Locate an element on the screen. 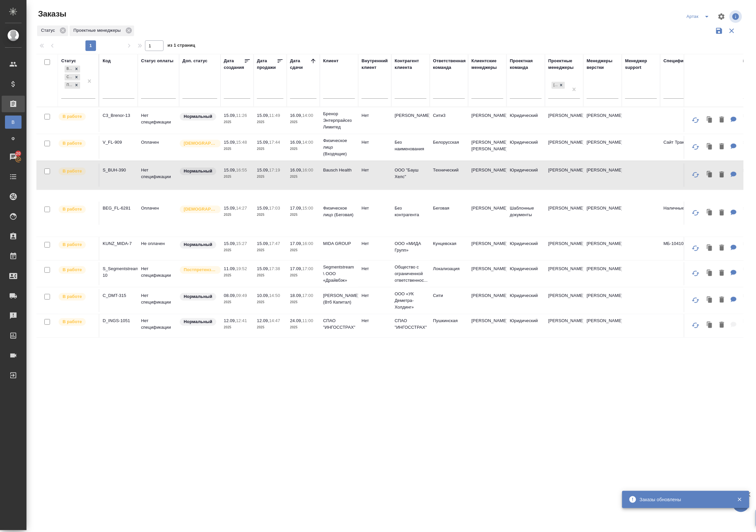  div: Подтвержден is located at coordinates (69, 85).